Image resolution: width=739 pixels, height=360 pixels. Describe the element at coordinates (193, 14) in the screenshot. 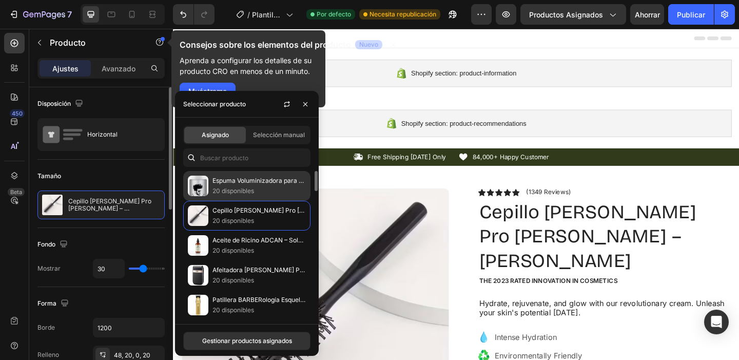

I see `div: Deshacer/Rehacer` at that location.